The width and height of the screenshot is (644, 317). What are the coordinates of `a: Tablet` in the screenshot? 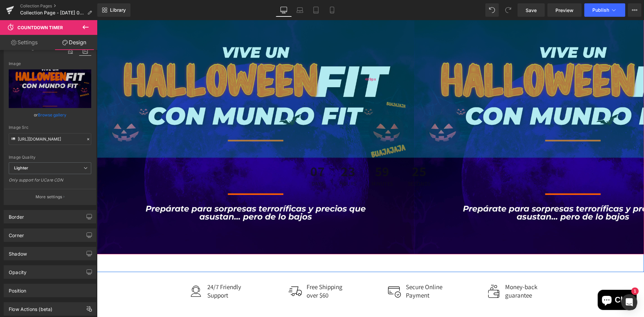 It's located at (316, 10).